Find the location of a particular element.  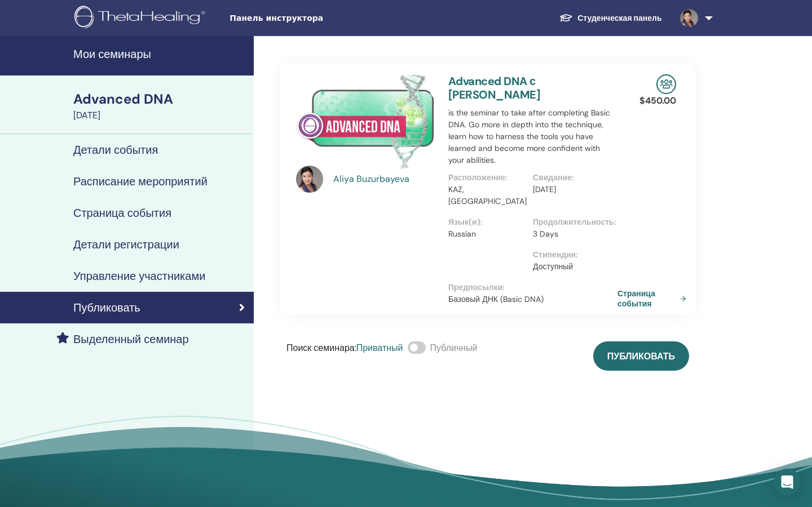

p: Предпосылки : is located at coordinates (533, 288).